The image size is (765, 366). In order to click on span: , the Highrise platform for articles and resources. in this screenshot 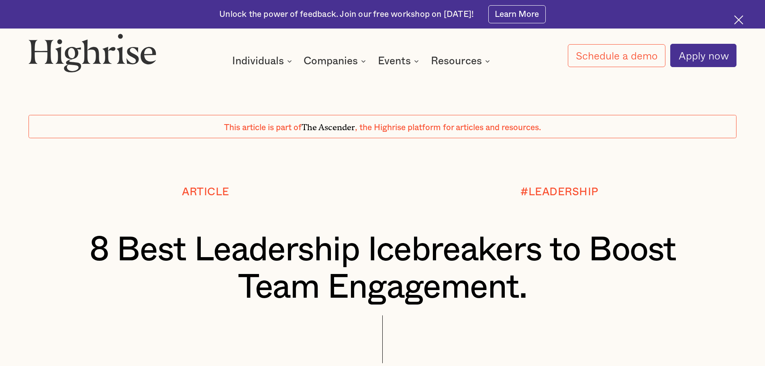, I will do `click(448, 127)`.